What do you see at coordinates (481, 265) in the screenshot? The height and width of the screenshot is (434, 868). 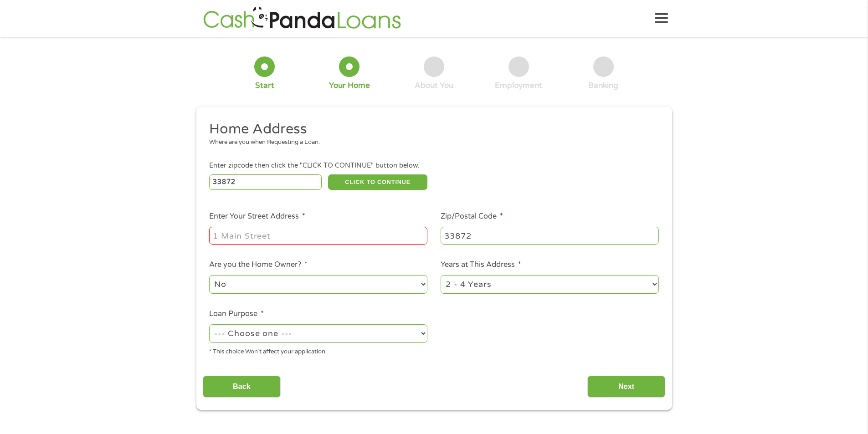 I see `label: Years at This Address` at bounding box center [481, 265].